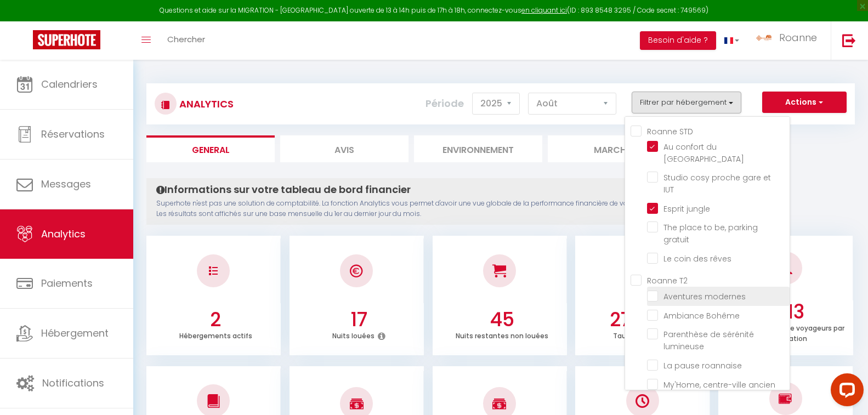 The width and height of the screenshot is (868, 415). I want to click on button: Filtrer par hébergement, so click(686, 102).